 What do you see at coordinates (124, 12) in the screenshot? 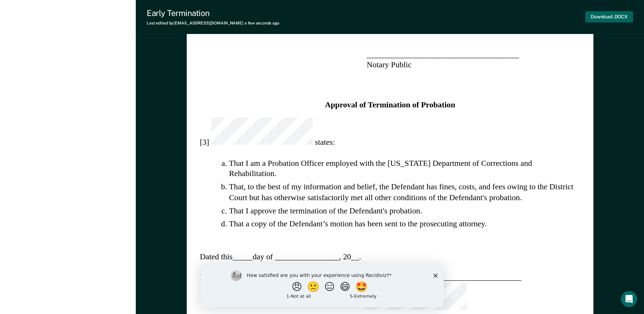
I see `div: How satisfied are you with your experience using Recidiviz?` at bounding box center [124, 12].